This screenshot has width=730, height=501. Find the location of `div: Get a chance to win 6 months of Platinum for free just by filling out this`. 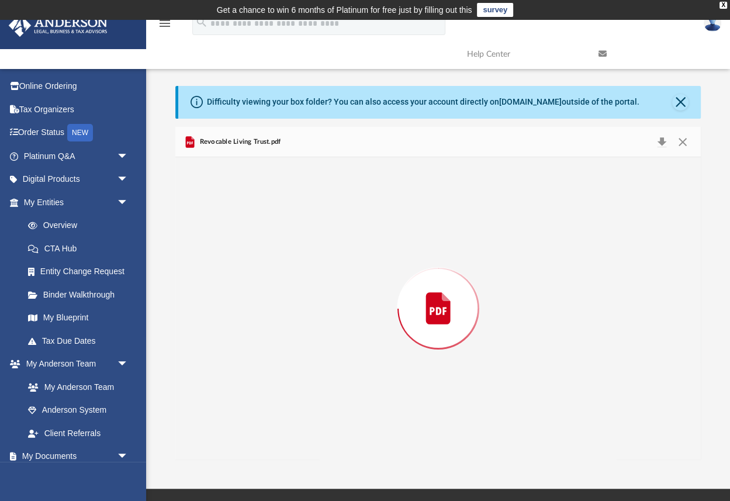

div: Get a chance to win 6 months of Platinum for free just by filling out this is located at coordinates (344, 10).